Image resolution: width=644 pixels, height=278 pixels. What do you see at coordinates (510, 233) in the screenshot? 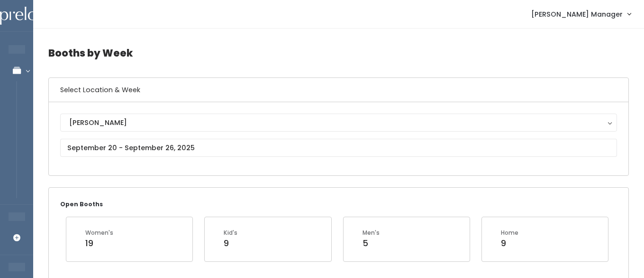
I see `div: Home` at bounding box center [510, 233].